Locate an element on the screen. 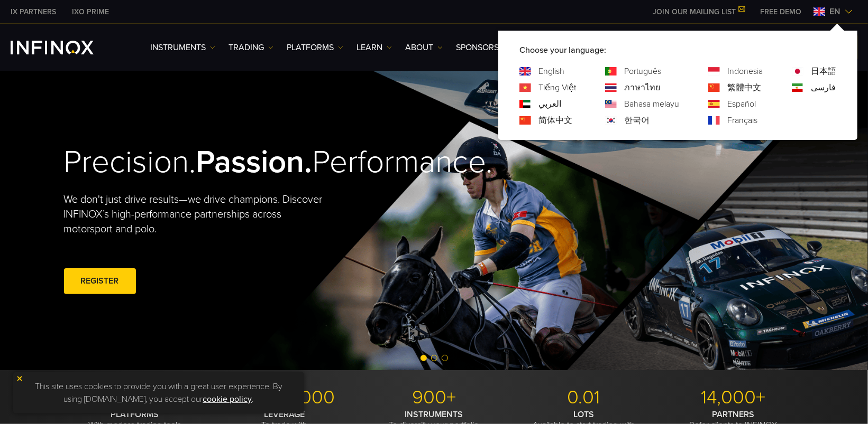  a: JOIN OUR MAILING LIST is located at coordinates (698, 12).